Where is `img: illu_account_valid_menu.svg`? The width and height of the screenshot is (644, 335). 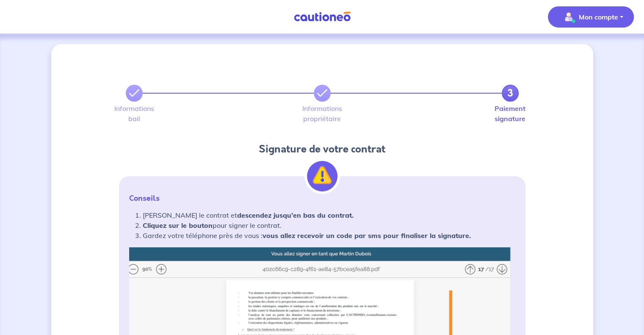 img: illu_account_valid_menu.svg is located at coordinates (568, 17).